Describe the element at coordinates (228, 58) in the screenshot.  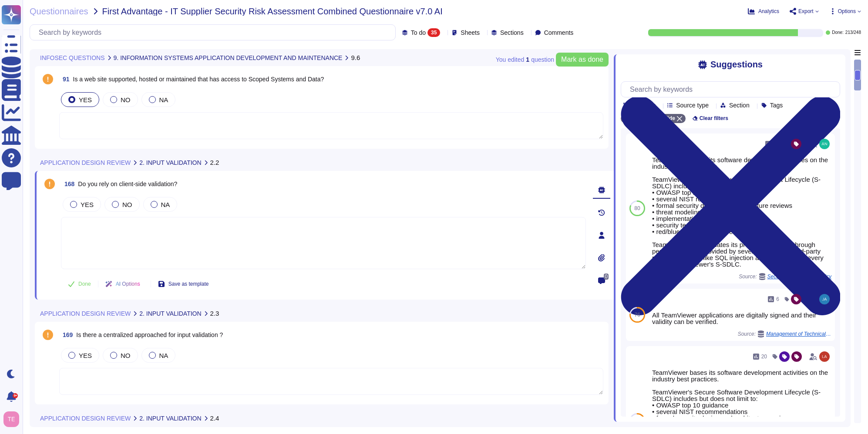
I see `span: 9. INFORMATION SYSTEMS APPLICATION DEVELOPMENT AND MAINTENANCE` at that location.